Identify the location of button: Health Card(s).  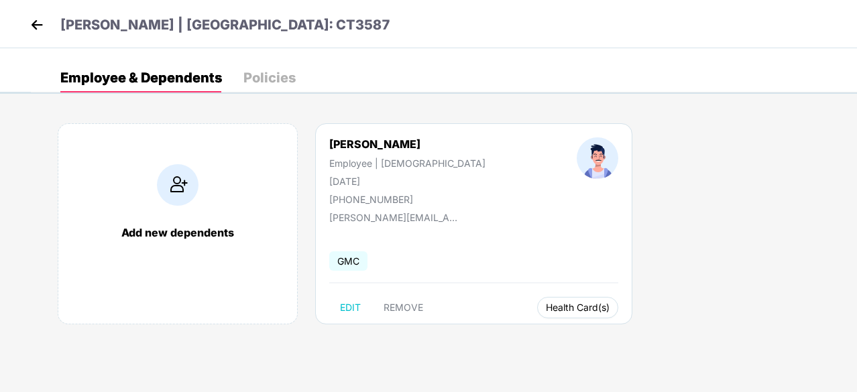
(578, 308).